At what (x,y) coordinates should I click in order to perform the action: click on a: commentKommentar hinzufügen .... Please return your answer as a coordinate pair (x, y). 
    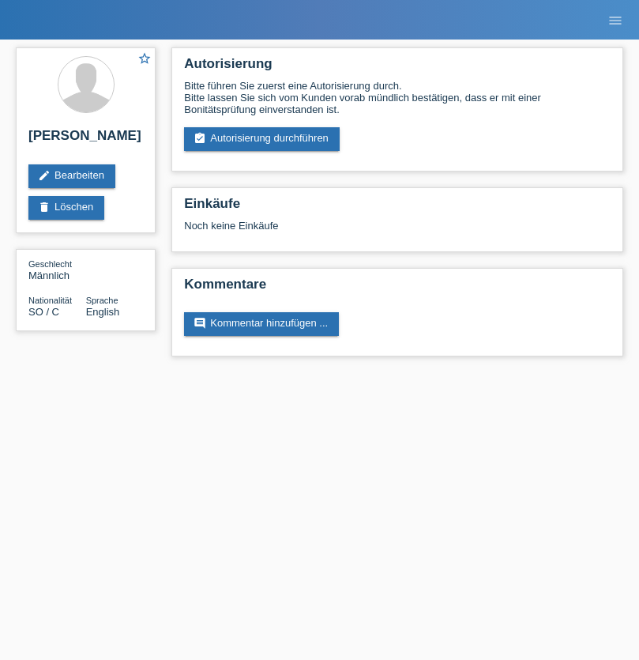
    Looking at the image, I should click on (262, 324).